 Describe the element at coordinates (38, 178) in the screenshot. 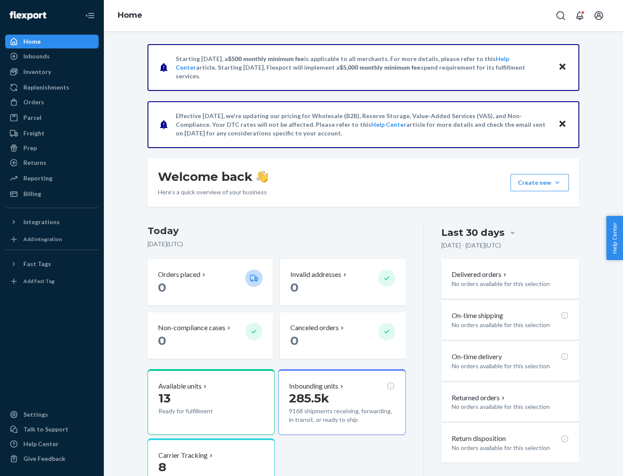

I see `div: Reporting` at that location.